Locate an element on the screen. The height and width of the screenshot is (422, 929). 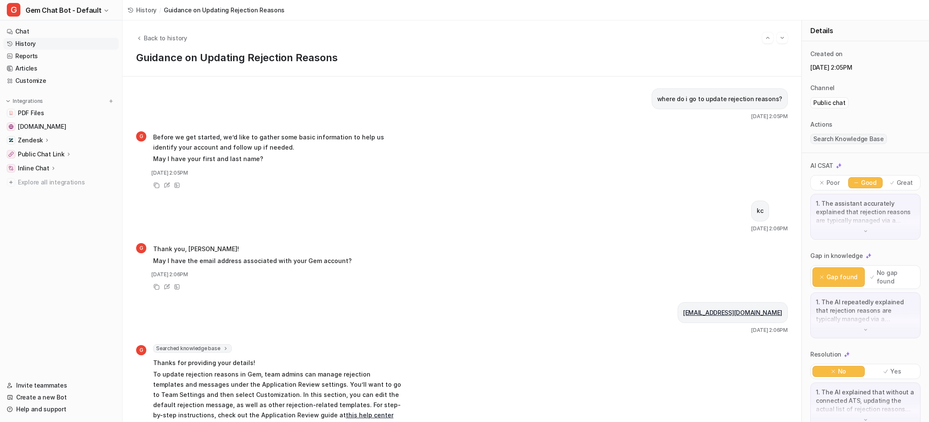
a: PDF FilesPDF Files is located at coordinates (61, 113).